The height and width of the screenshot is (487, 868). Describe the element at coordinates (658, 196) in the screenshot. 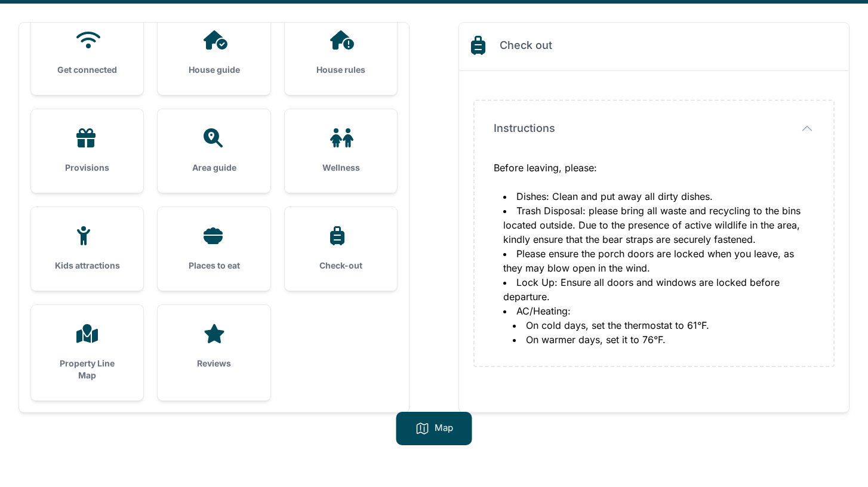

I see `li: Dishes: Clean and put away all dirty dishes.` at that location.